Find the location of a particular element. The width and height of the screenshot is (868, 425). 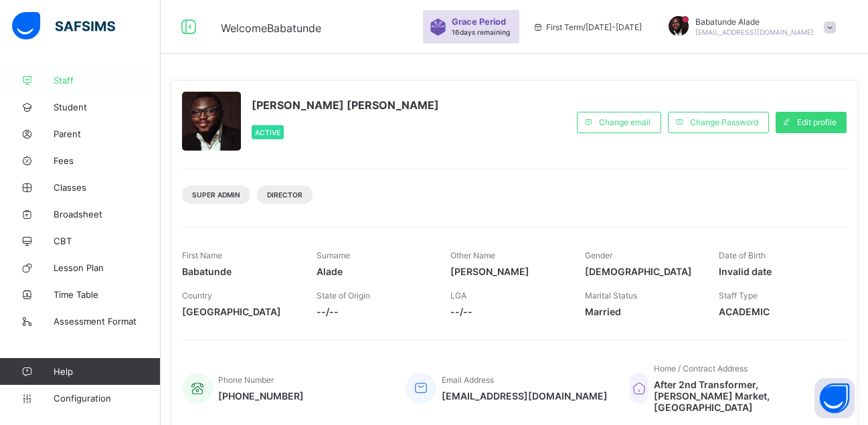

span: CBT is located at coordinates (107, 241).